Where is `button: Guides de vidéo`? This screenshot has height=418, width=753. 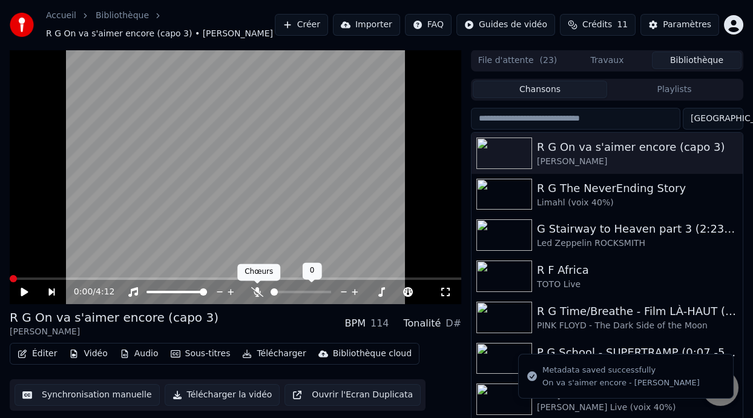
button: Guides de vidéo is located at coordinates (506, 25).